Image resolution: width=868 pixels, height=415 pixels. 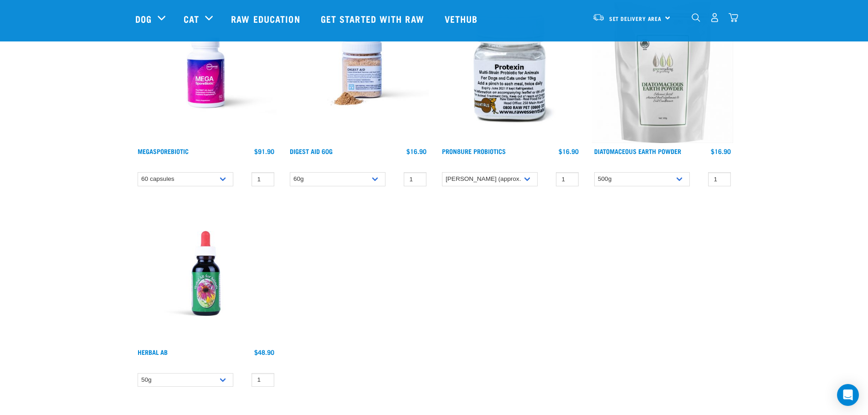 What do you see at coordinates (163, 151) in the screenshot?
I see `a: MegaSporeBiotic` at bounding box center [163, 151].